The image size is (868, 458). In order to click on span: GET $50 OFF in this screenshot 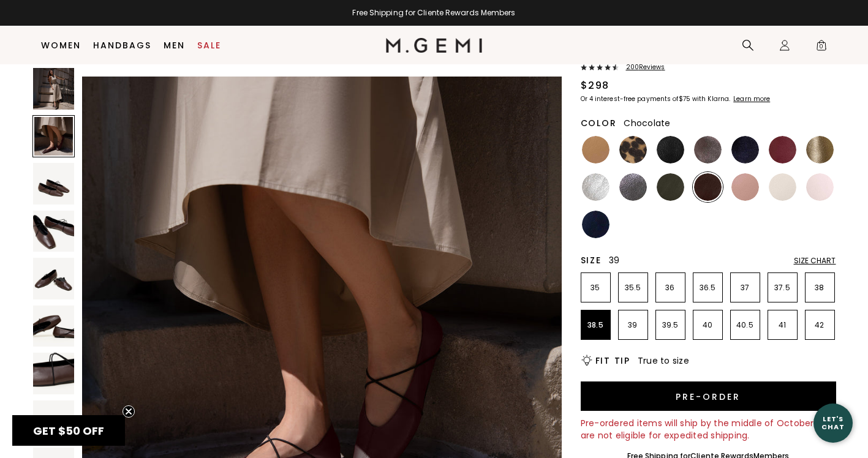, I will do `click(68, 431)`.